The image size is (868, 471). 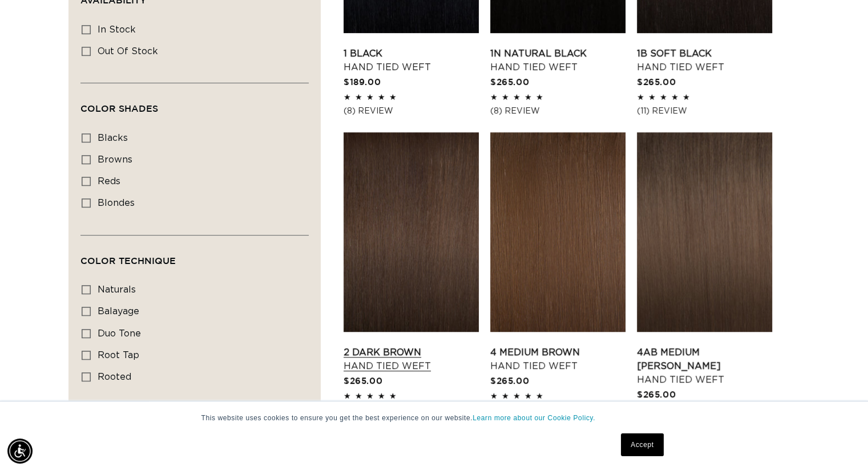 What do you see at coordinates (411, 360) in the screenshot?
I see `a: 2 Dark Brown Hand Tied Weft` at bounding box center [411, 360].